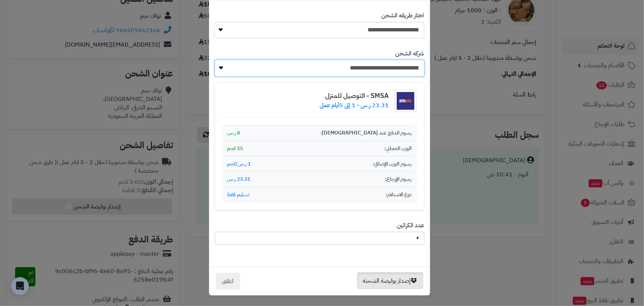  What do you see at coordinates (354, 96) in the screenshot?
I see `h4: SMSA - التوصيل للمنزل` at bounding box center [354, 96].